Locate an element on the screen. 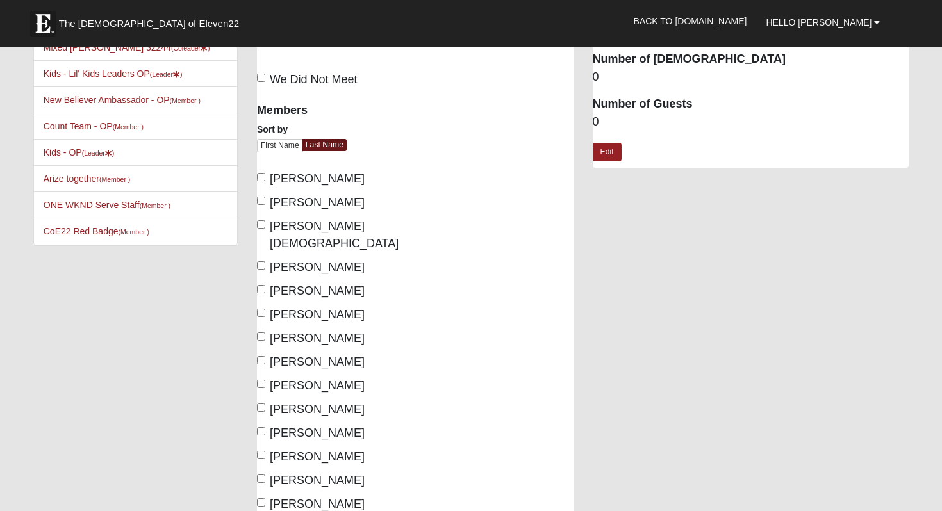 Image resolution: width=942 pixels, height=511 pixels. h4: Members is located at coordinates (331, 111).